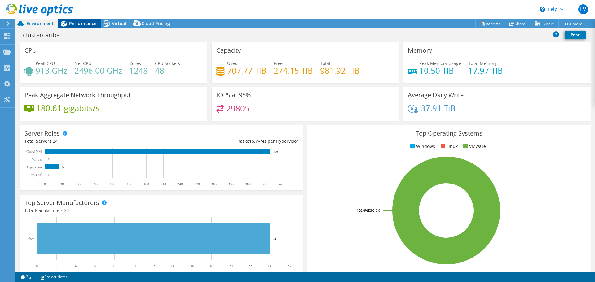 Image resolution: width=595 pixels, height=282 pixels. What do you see at coordinates (293, 71) in the screenshot?
I see `h4: 274.15 TiB` at bounding box center [293, 71].